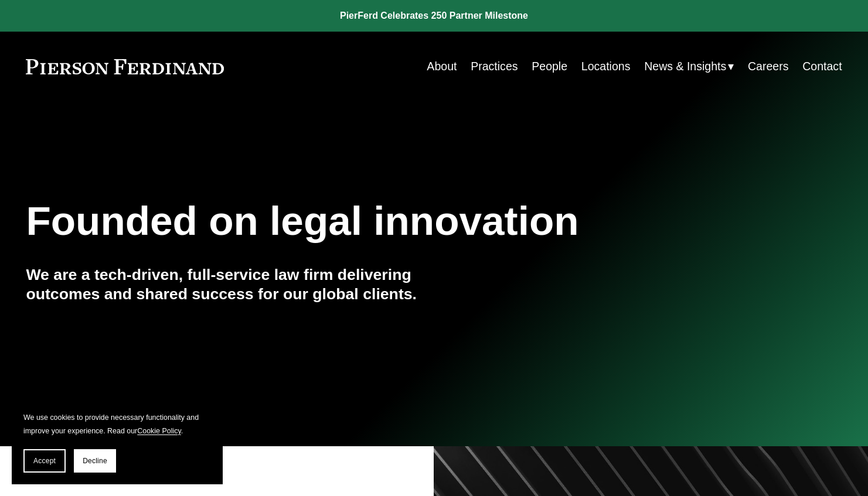  Describe the element at coordinates (821, 66) in the screenshot. I see `a: Contact` at that location.